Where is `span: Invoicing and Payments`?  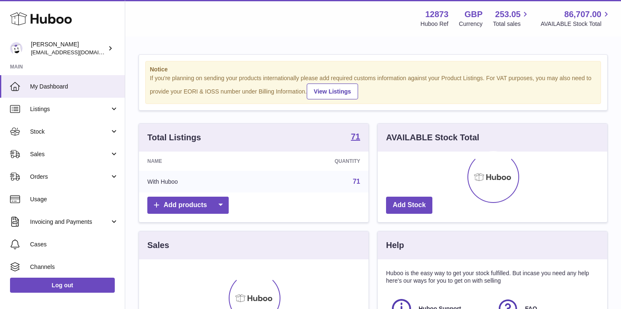
span: Invoicing and Payments is located at coordinates (70, 222).